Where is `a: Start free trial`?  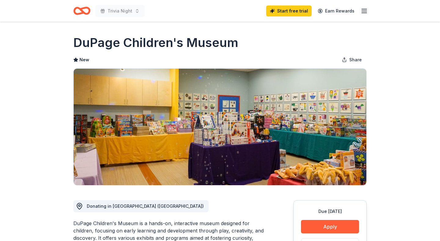
a: Start free trial is located at coordinates (289, 11).